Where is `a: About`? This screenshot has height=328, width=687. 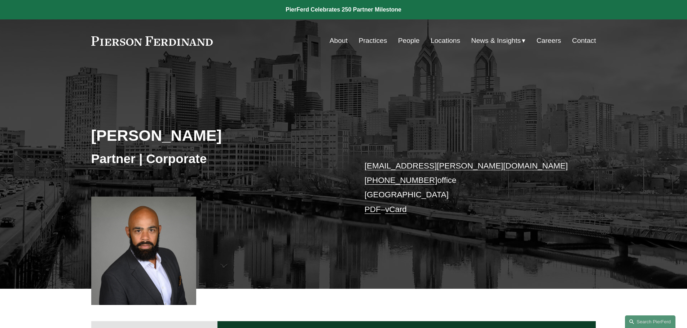
a: About is located at coordinates (338, 41).